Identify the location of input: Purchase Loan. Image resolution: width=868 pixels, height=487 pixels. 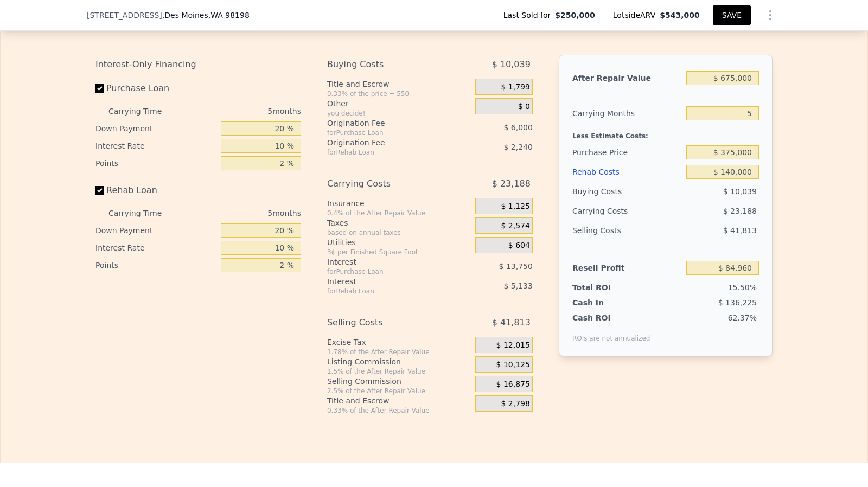
(100, 89).